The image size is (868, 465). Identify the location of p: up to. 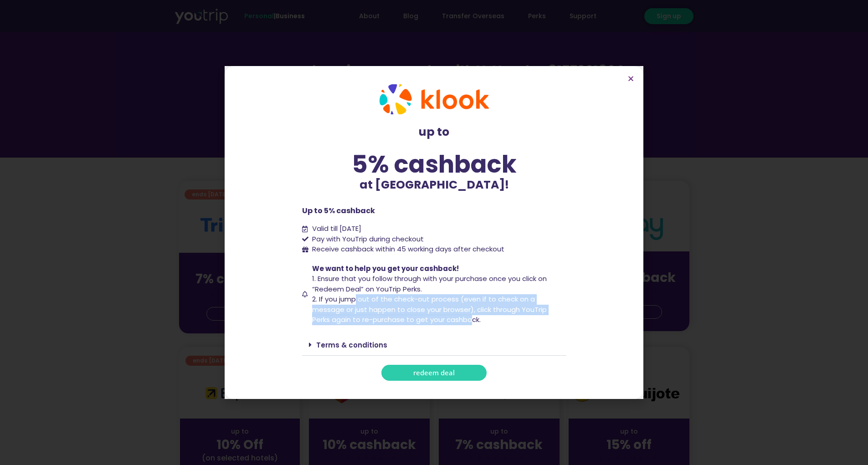
(434, 132).